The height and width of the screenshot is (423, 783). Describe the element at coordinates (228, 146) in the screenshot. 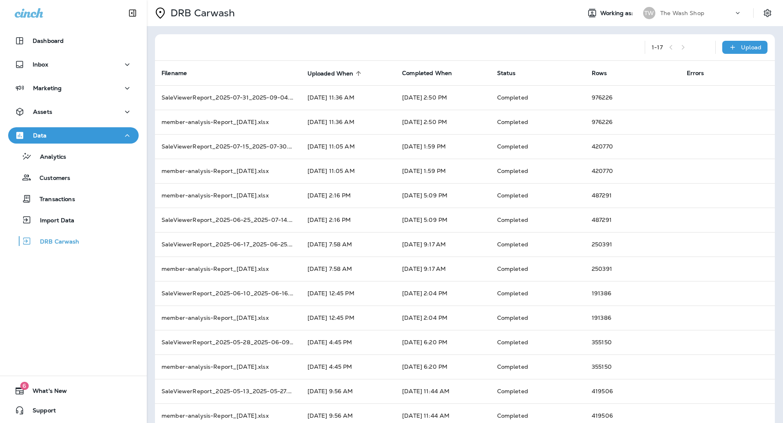

I see `td: SaleViewerReport_2025-07-15_2025-07-30.xlsx` at that location.